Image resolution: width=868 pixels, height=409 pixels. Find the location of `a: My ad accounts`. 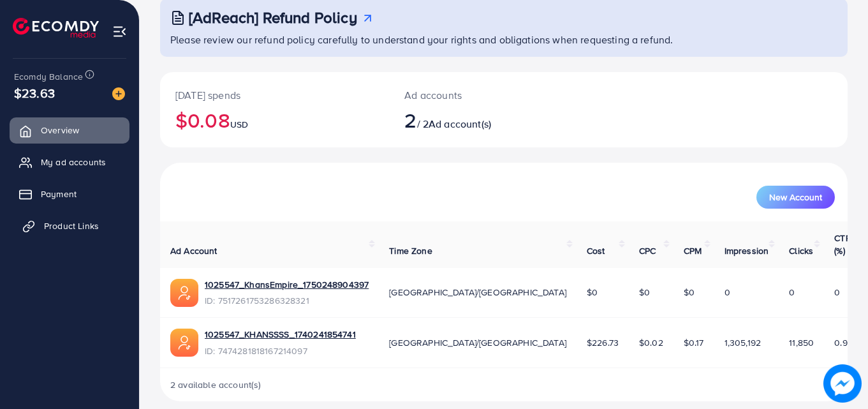

a: My ad accounts is located at coordinates (69, 162).